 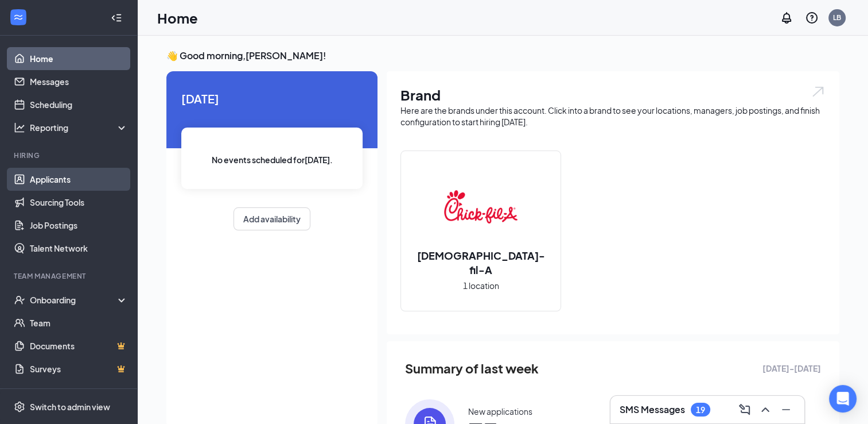 What do you see at coordinates (70, 407) in the screenshot?
I see `div: Switch to admin view` at bounding box center [70, 407].